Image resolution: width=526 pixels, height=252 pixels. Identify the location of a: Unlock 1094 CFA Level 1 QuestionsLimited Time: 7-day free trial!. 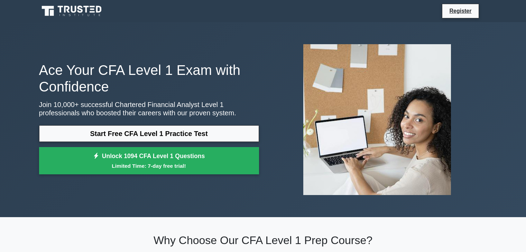
(149, 161).